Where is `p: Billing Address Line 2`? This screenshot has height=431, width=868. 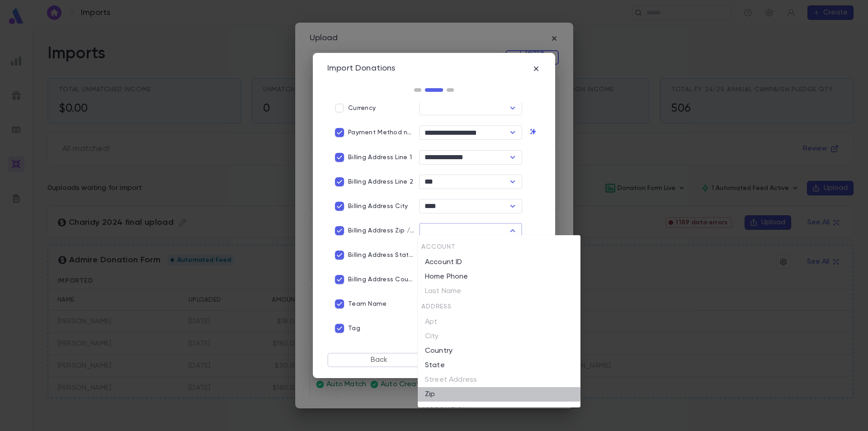
p: Billing Address Line 2 is located at coordinates (381, 182).